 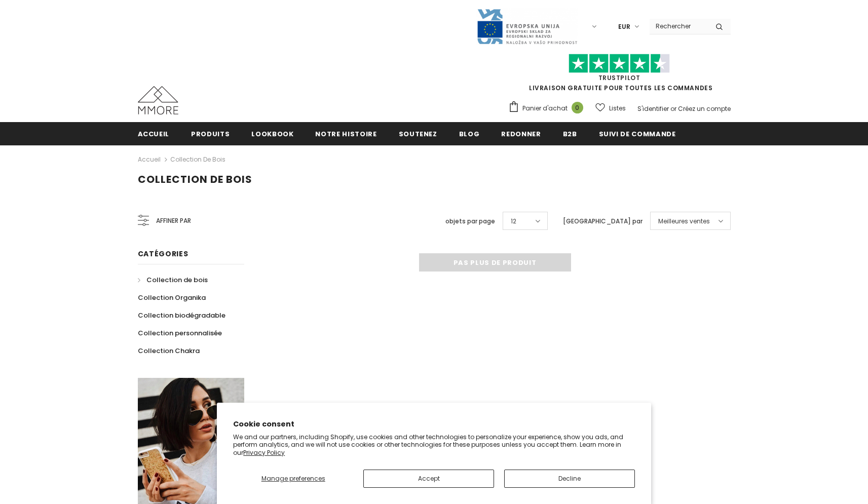 I want to click on span: Collection biodégradable, so click(x=182, y=315).